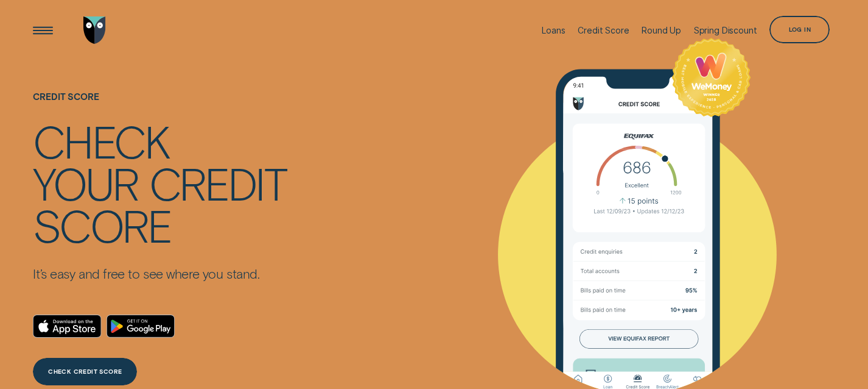  I want to click on img: Wisr, so click(94, 30).